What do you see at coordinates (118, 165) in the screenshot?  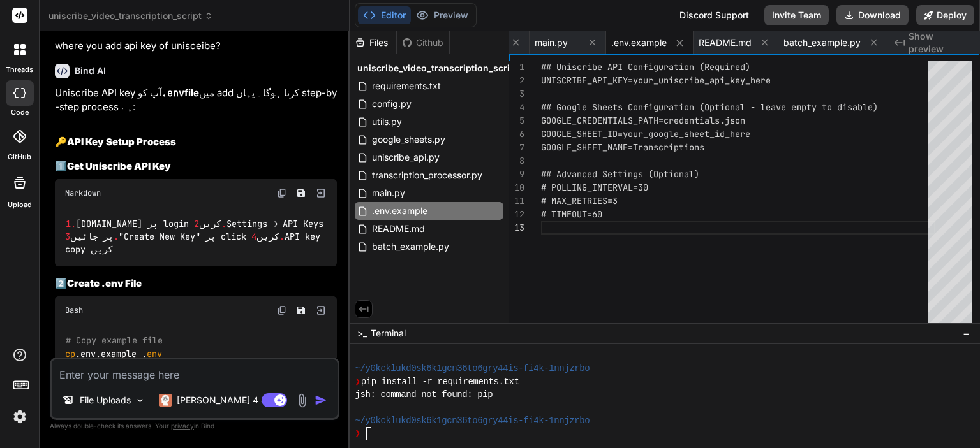 I see `strong: Get Uniscribe API Key` at bounding box center [118, 165].